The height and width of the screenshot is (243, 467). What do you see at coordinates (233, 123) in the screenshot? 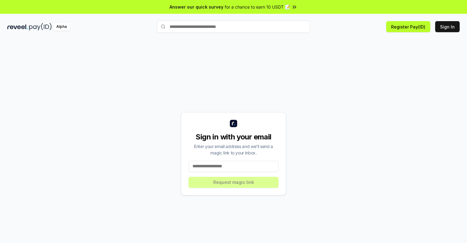
I see `img: logo_small` at bounding box center [233, 123].